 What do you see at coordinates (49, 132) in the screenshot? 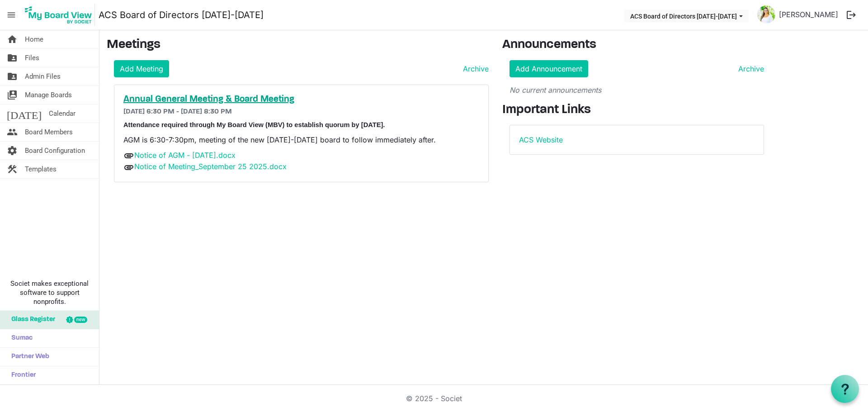
I see `span: Board Members` at bounding box center [49, 132].